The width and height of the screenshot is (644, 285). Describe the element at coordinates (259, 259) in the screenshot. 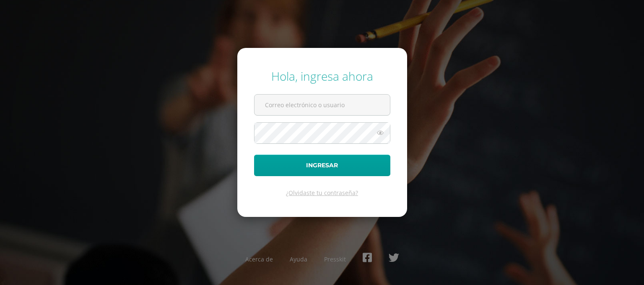

I see `a: Acerca de` at that location.